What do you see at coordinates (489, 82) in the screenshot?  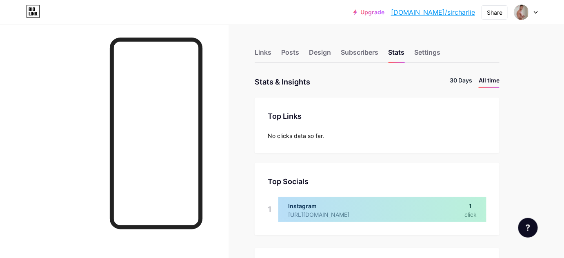 I see `li: All time` at bounding box center [489, 82].